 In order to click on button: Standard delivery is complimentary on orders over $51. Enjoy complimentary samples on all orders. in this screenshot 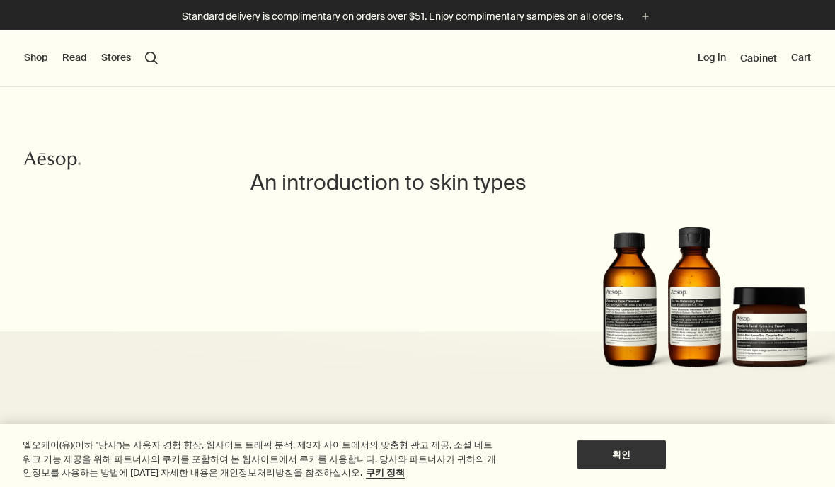, I will do `click(417, 16)`.